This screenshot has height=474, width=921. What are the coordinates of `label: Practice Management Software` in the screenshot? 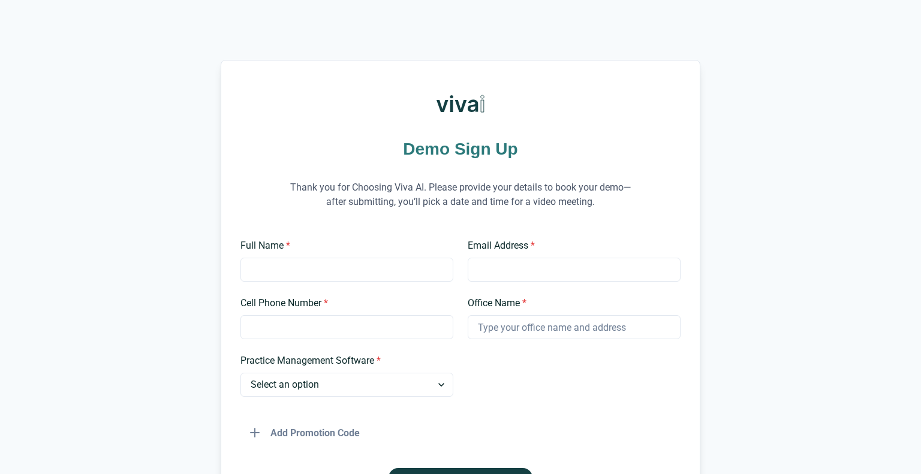 It's located at (343, 361).